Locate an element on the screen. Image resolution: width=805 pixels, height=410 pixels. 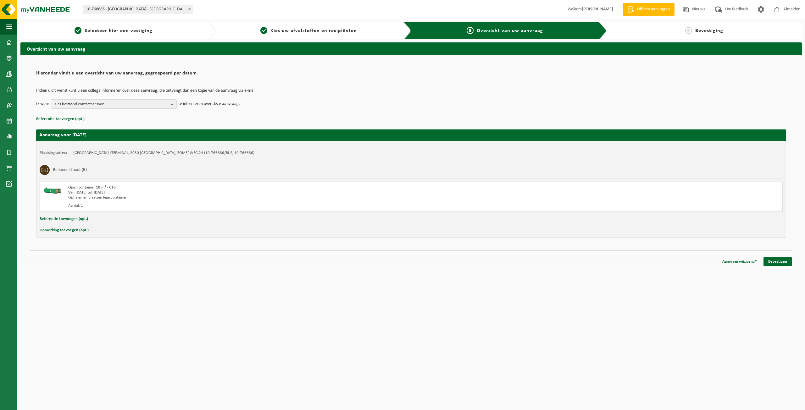
span: 3 is located at coordinates (470, 31).